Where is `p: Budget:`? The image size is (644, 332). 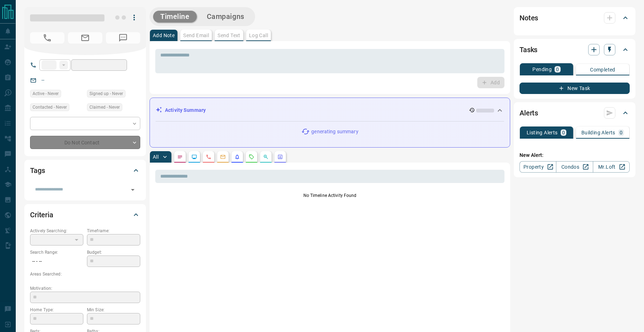
p: Budget: is located at coordinates (113, 252).